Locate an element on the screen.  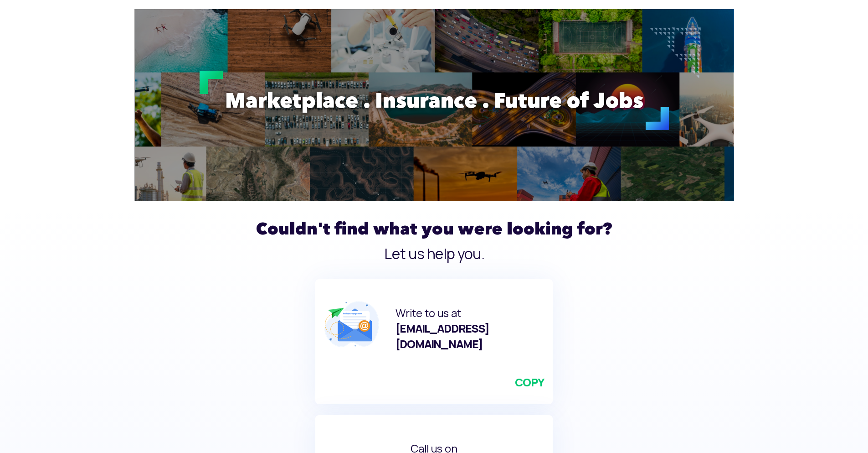
h1: Marketplace . Insurance . Future of Jobs is located at coordinates (434, 100).